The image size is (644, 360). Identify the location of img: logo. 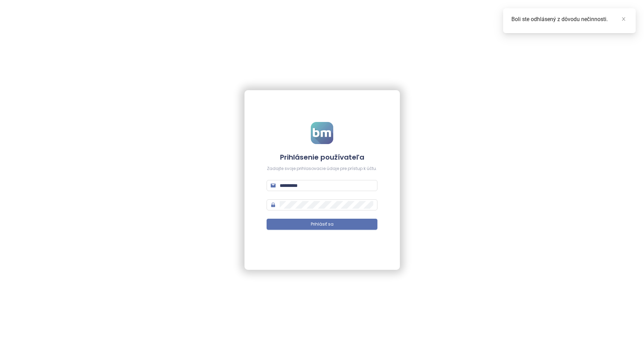
(322, 133).